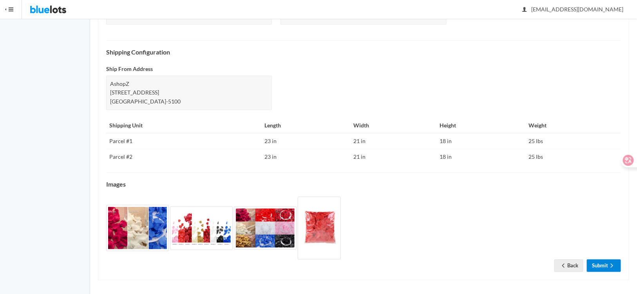 The width and height of the screenshot is (637, 294). What do you see at coordinates (573, 126) in the screenshot?
I see `th: Weight` at bounding box center [573, 126].